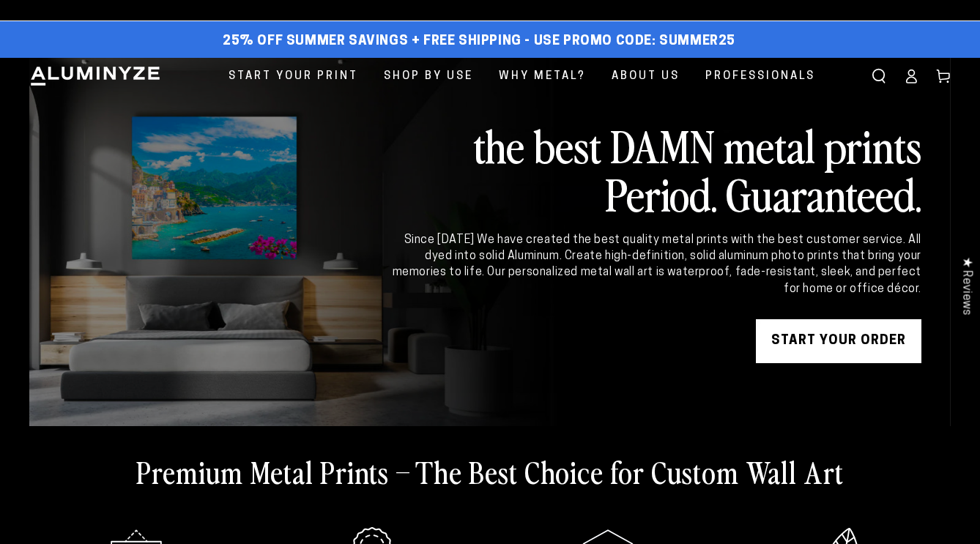 Image resolution: width=980 pixels, height=544 pixels. What do you see at coordinates (760, 76) in the screenshot?
I see `a: Professionals` at bounding box center [760, 76].